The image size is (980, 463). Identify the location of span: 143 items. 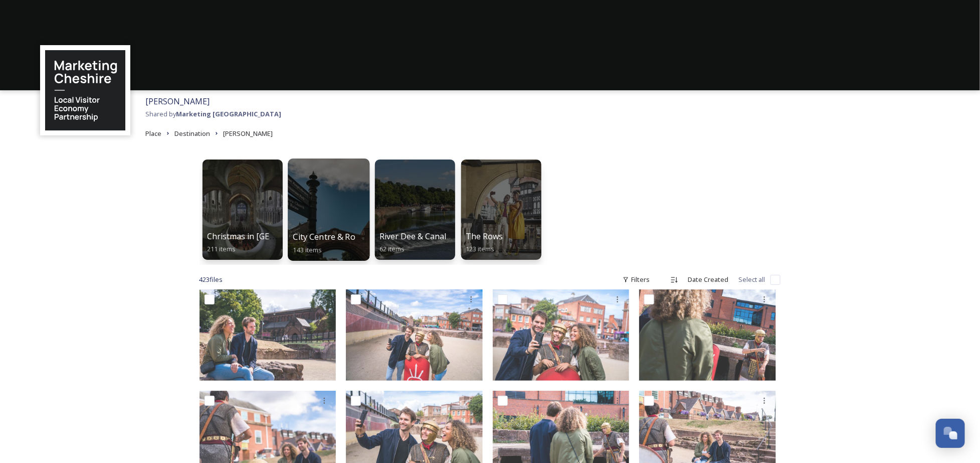
(307, 249).